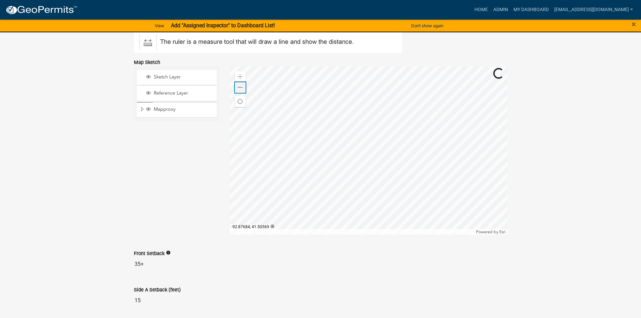 This screenshot has height=318, width=641. I want to click on label: Front Setback, so click(149, 254).